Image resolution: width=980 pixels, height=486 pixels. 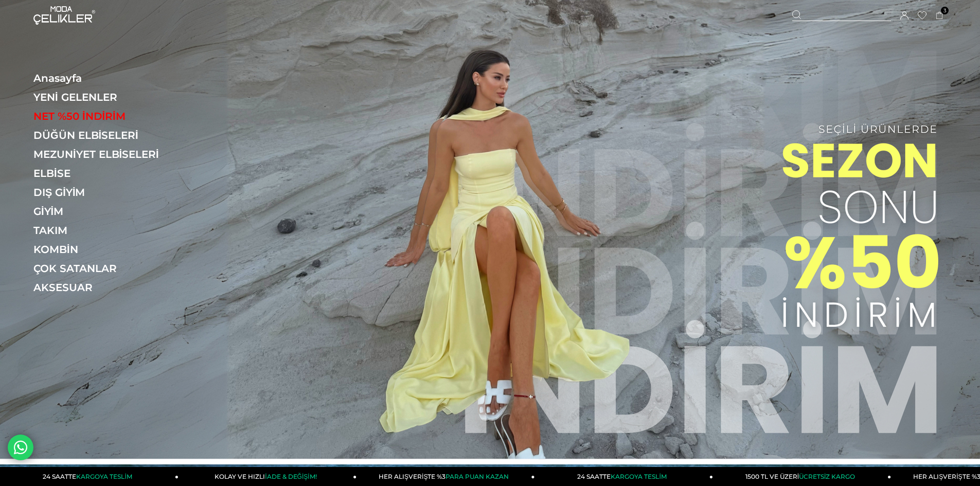 I want to click on span: PARA PUAN KAZAN, so click(x=477, y=476).